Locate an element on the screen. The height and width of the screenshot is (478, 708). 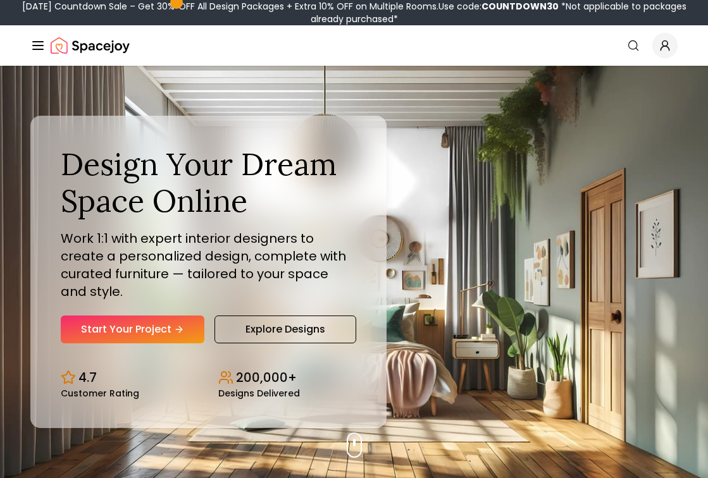
a: Start Your Project is located at coordinates (132, 330).